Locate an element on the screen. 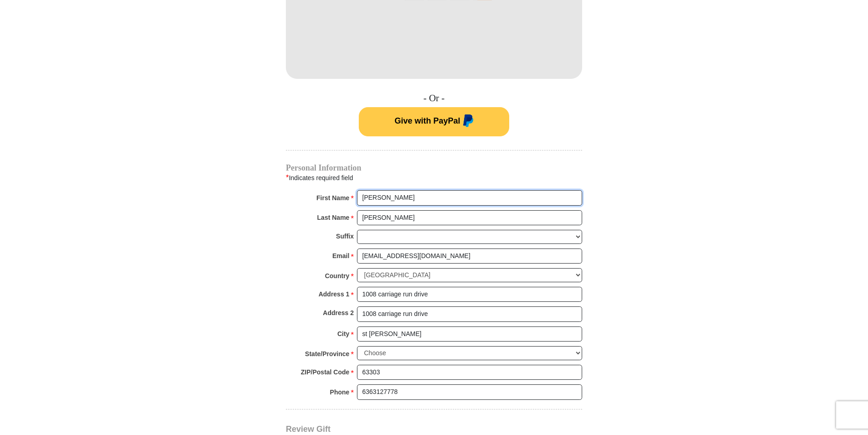 The width and height of the screenshot is (868, 435). strong: Country is located at coordinates (337, 275).